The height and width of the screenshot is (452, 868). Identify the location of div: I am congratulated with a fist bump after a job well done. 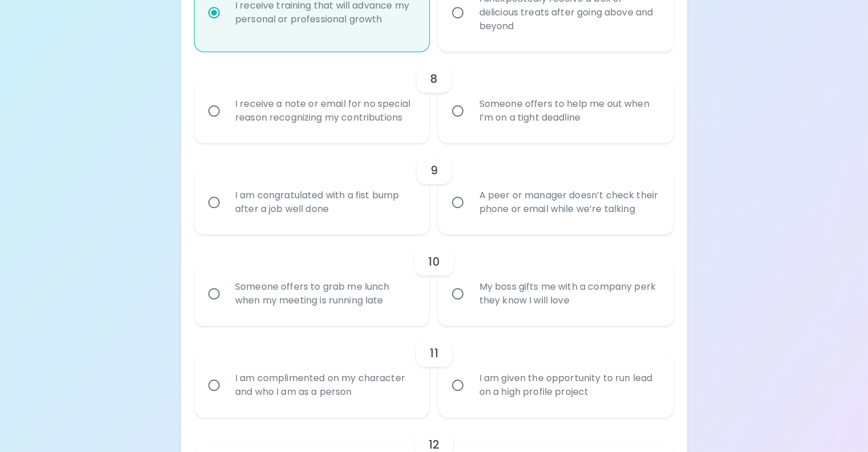
(325, 202).